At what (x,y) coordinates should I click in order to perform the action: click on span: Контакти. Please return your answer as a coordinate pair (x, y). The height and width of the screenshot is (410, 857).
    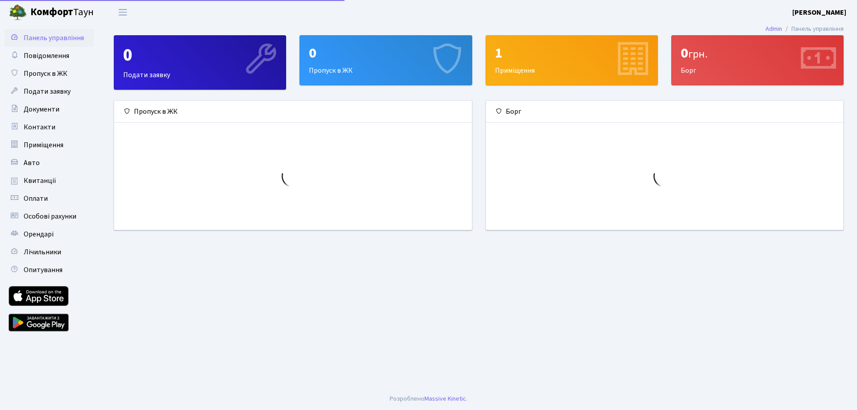
    Looking at the image, I should click on (39, 127).